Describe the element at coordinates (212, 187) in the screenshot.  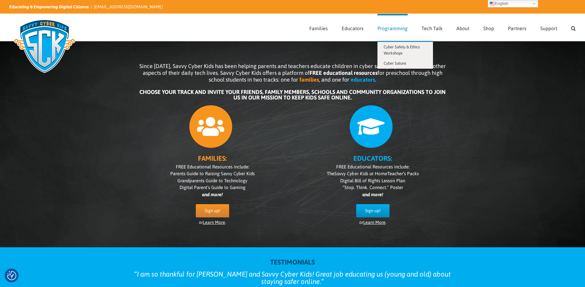
I see `span: Digital Parent’s Guide to Gaming` at that location.